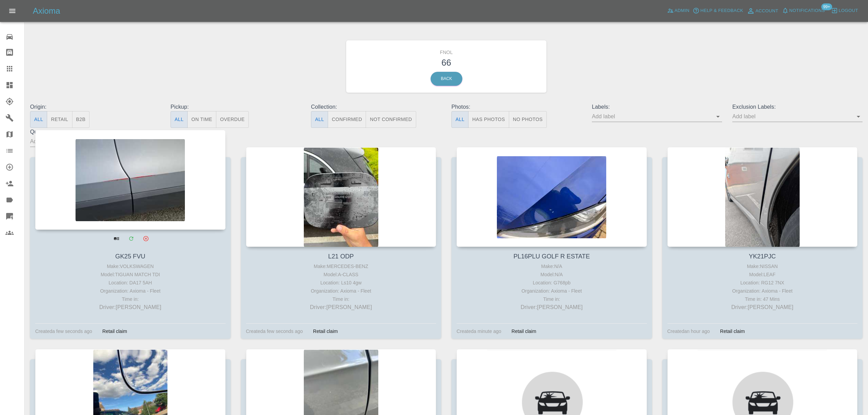 The height and width of the screenshot is (415, 868). What do you see at coordinates (678, 10) in the screenshot?
I see `a: Admin` at bounding box center [678, 10].